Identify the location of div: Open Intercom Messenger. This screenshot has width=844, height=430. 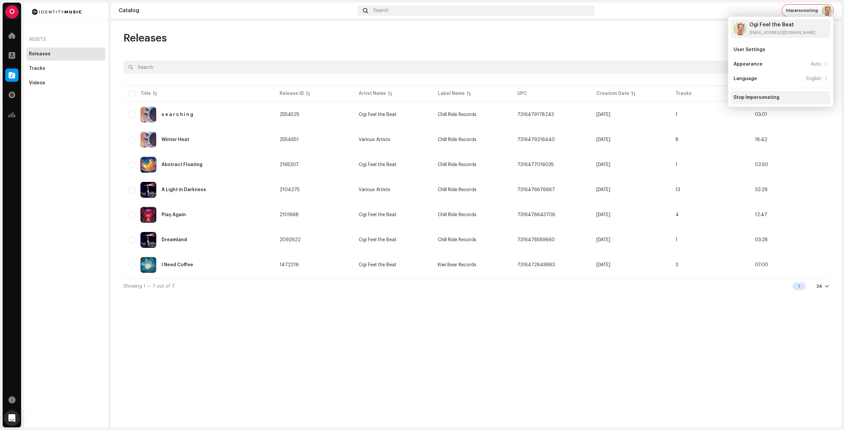
(12, 418).